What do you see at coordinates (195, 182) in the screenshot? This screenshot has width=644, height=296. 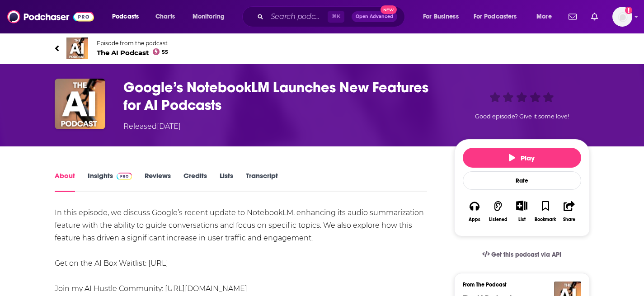 I see `a: Credits` at bounding box center [195, 182].